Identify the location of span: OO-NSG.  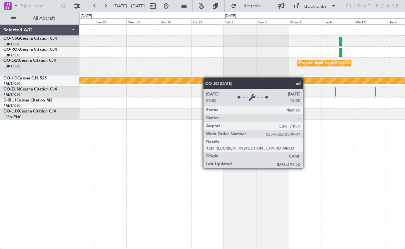
(12, 39).